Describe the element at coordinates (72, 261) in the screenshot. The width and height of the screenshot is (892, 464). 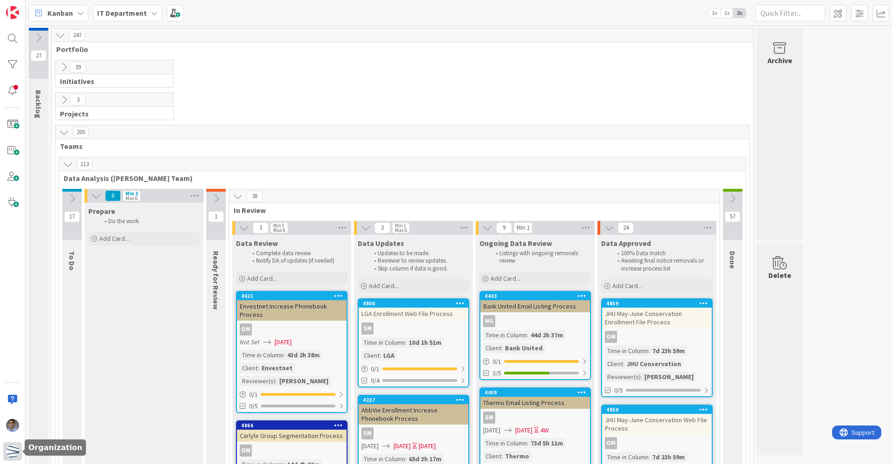
I see `span: To Do` at that location.